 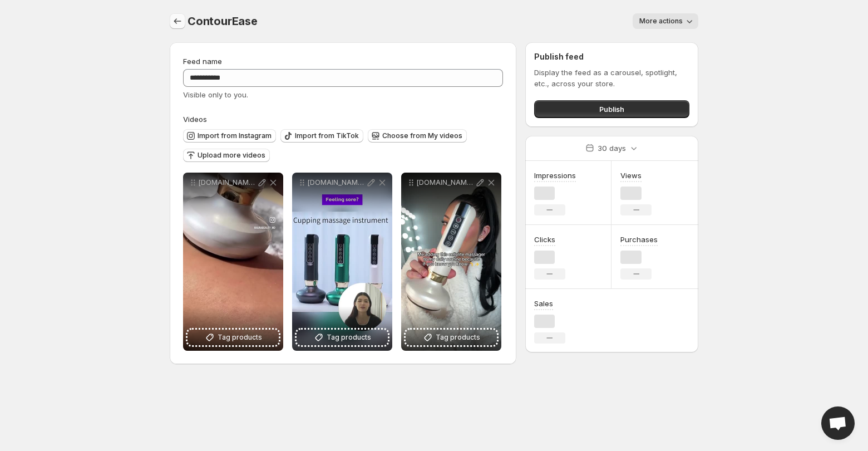 I want to click on span: Choose from My videos, so click(x=423, y=136).